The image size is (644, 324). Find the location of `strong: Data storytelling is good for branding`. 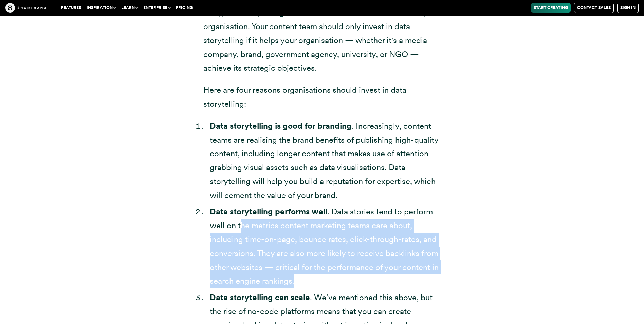

strong: Data storytelling is good for branding is located at coordinates (281, 126).